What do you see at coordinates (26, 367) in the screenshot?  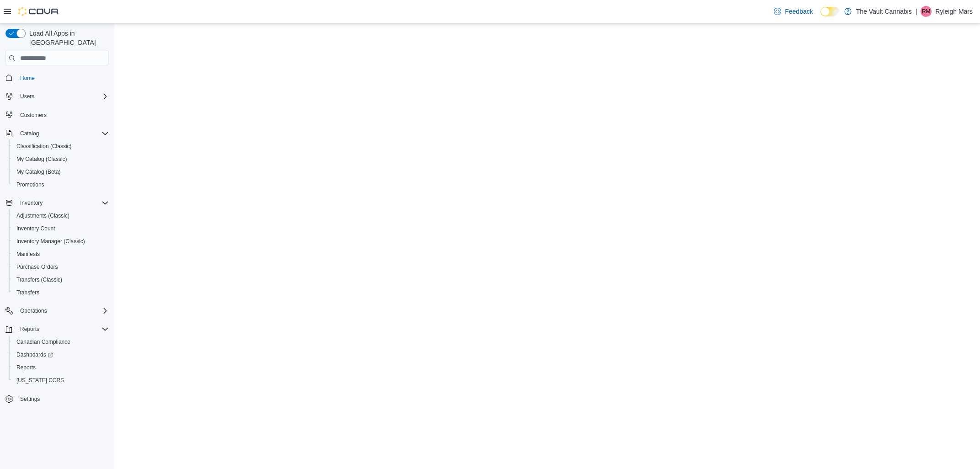 I see `a: Reports` at bounding box center [26, 367].